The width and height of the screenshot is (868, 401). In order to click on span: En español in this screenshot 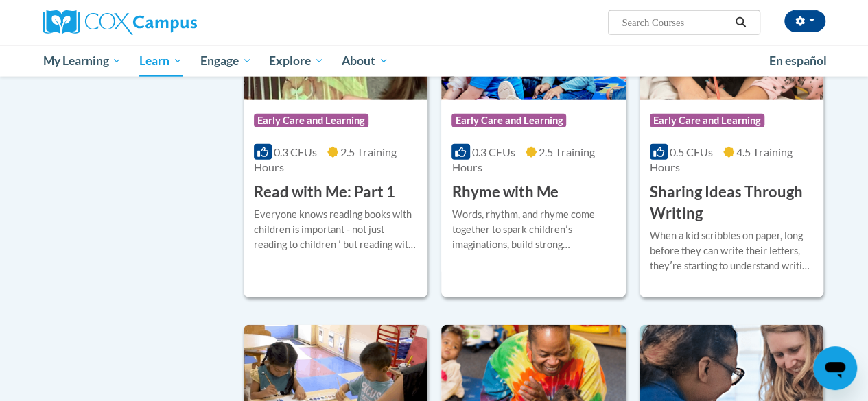, I will do `click(798, 60)`.